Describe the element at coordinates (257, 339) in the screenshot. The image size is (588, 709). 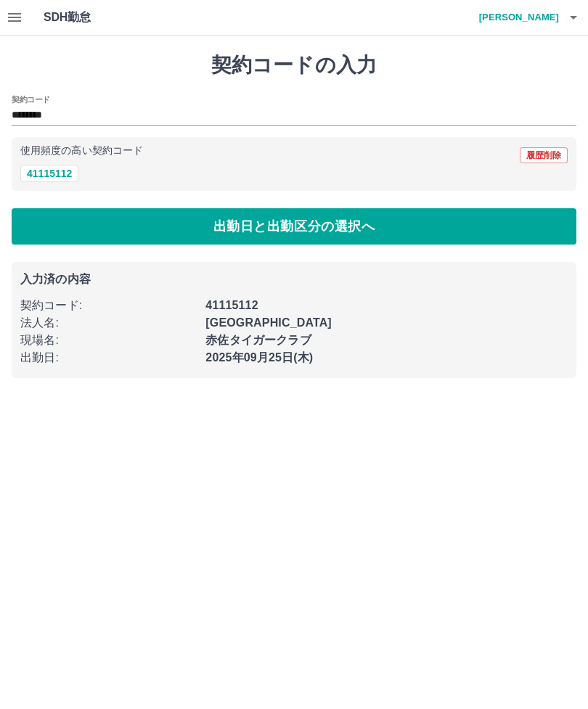
I see `b: 赤佐タイガークラブ` at that location.